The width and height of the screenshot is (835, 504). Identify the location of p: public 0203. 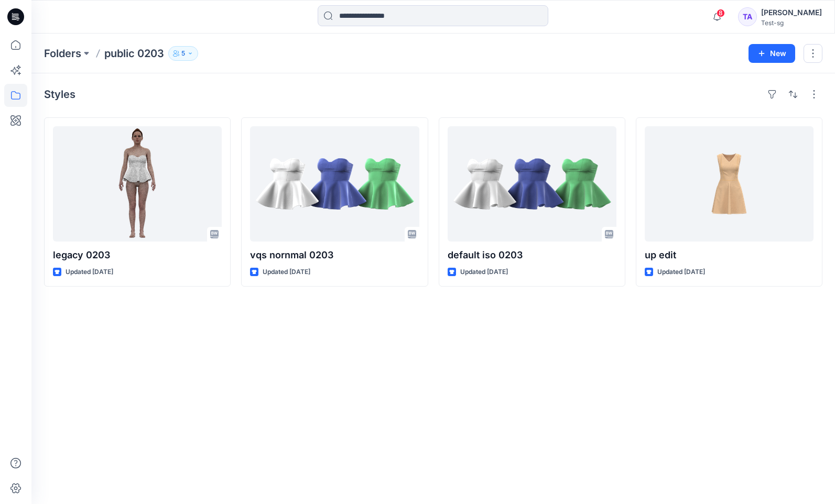
(134, 54).